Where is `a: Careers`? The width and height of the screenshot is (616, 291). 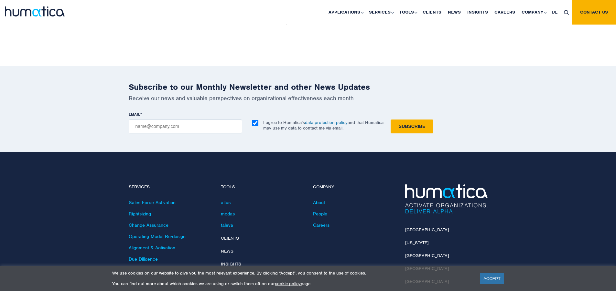 a: Careers is located at coordinates (321, 225).